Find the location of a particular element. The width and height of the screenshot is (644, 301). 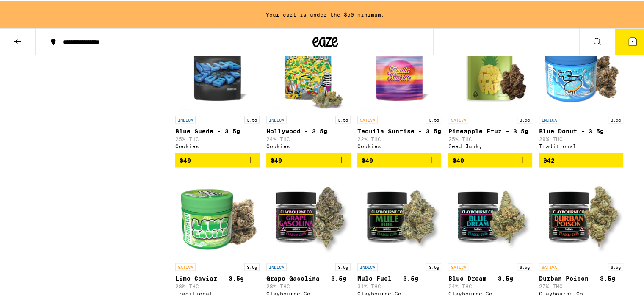

div: Seed Junky is located at coordinates (490, 144).